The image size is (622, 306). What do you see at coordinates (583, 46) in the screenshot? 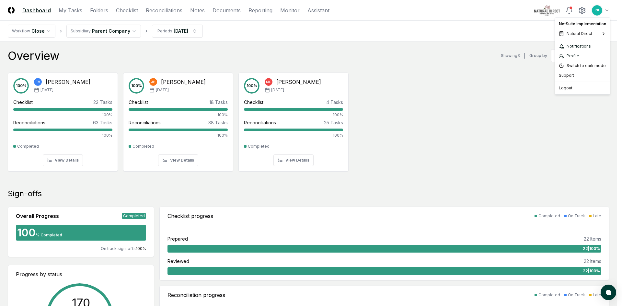
I see `div: Notifications` at bounding box center [583, 46].